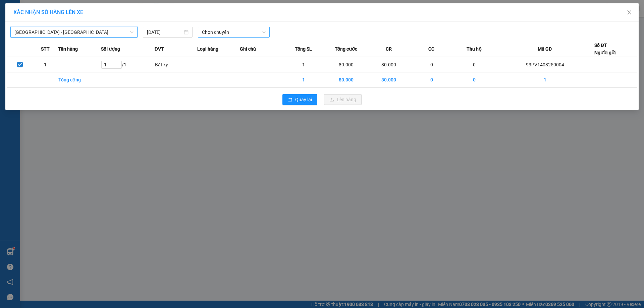 Image resolution: width=644 pixels, height=308 pixels. Describe the element at coordinates (303, 49) in the screenshot. I see `span: Tổng SL` at that location.